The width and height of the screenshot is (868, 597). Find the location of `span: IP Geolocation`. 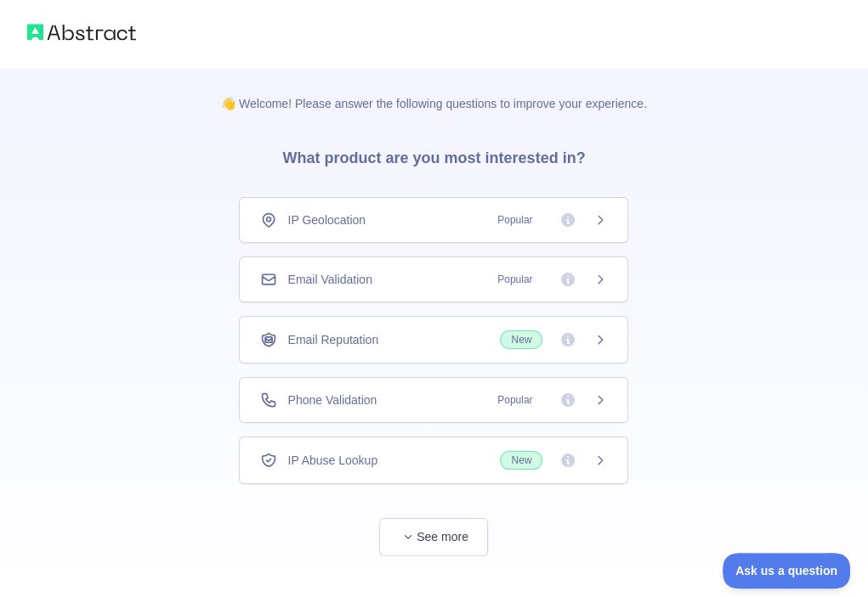

span: IP Geolocation is located at coordinates (327, 220).